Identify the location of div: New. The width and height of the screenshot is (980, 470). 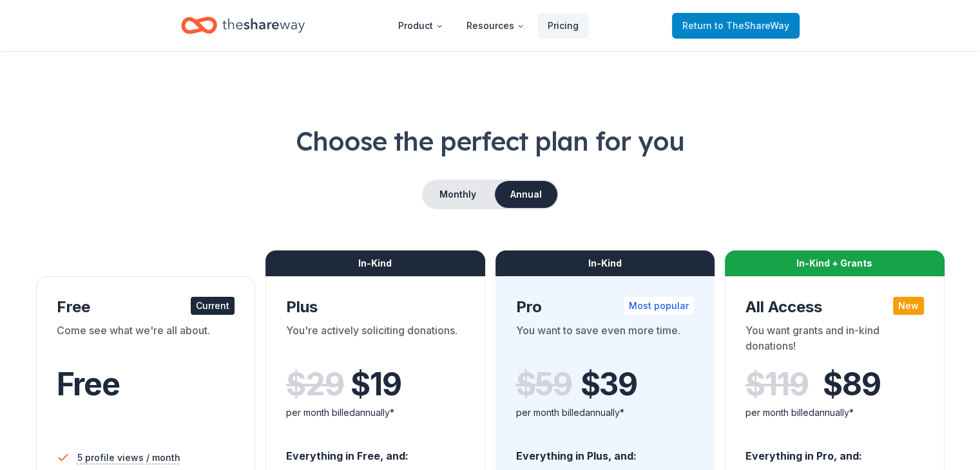
(909, 306).